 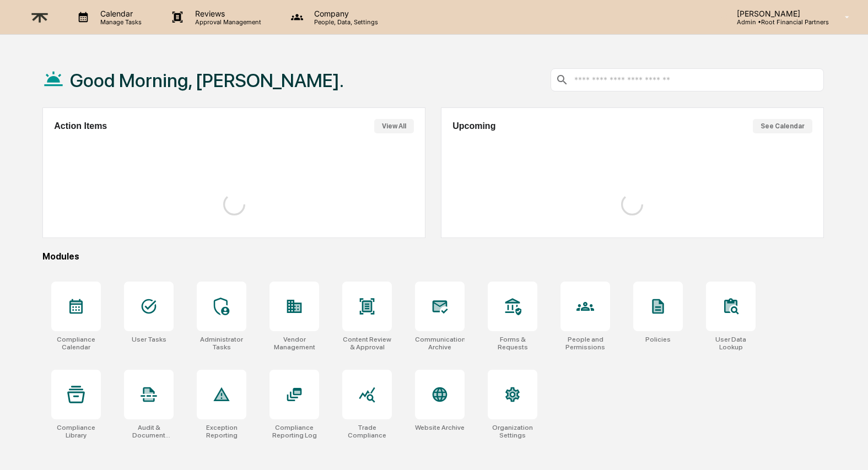 I want to click on p: Company, so click(x=344, y=14).